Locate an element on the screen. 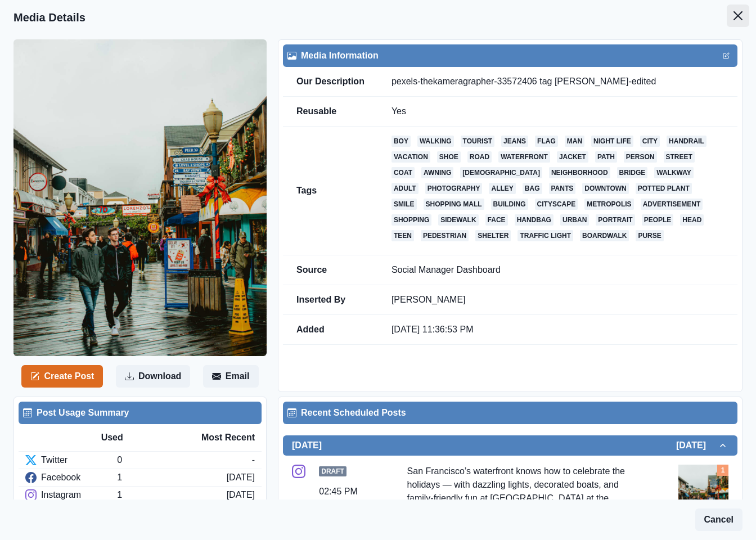  a: man is located at coordinates (574, 141).